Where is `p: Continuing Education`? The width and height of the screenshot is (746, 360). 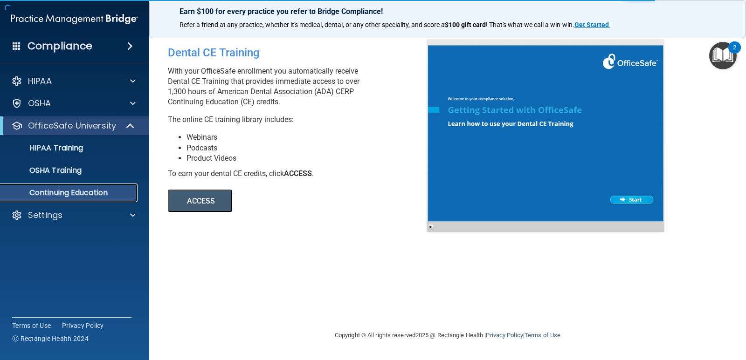
p: Continuing Education is located at coordinates (69, 193).